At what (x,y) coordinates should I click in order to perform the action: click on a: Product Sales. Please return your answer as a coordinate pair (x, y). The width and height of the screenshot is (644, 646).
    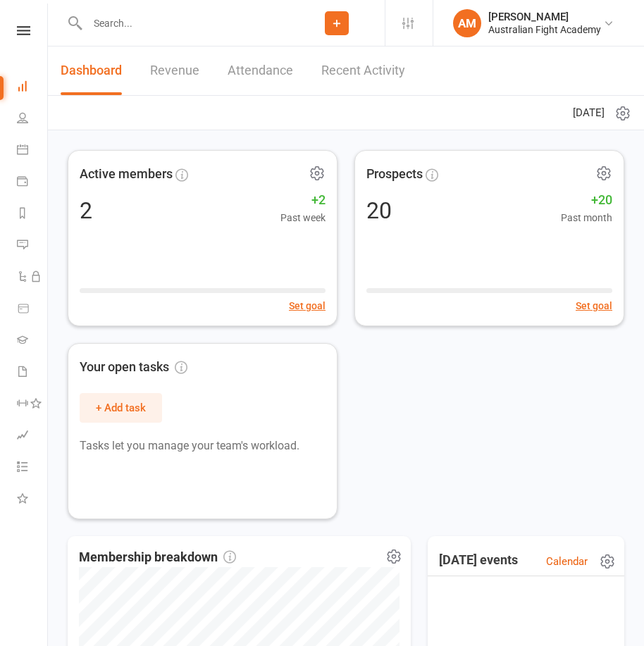
    Looking at the image, I should click on (33, 309).